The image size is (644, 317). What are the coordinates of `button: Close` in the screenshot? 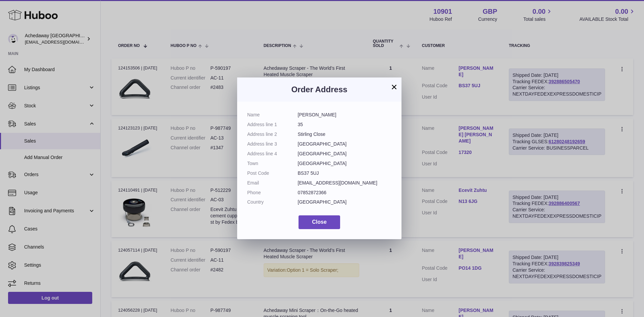 It's located at (319, 222).